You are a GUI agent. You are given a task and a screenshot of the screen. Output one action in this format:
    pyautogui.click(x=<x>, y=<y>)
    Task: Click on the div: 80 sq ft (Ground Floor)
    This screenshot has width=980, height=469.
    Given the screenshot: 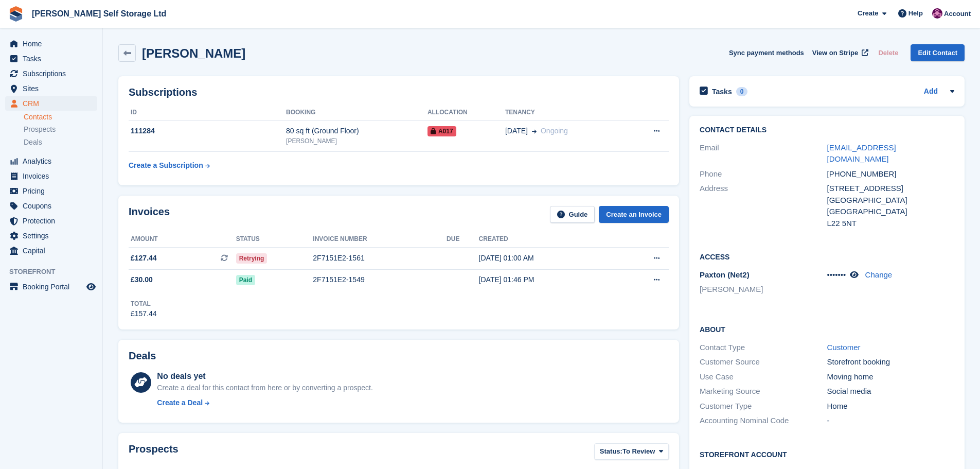 What is the action you would take?
    pyautogui.click(x=357, y=131)
    